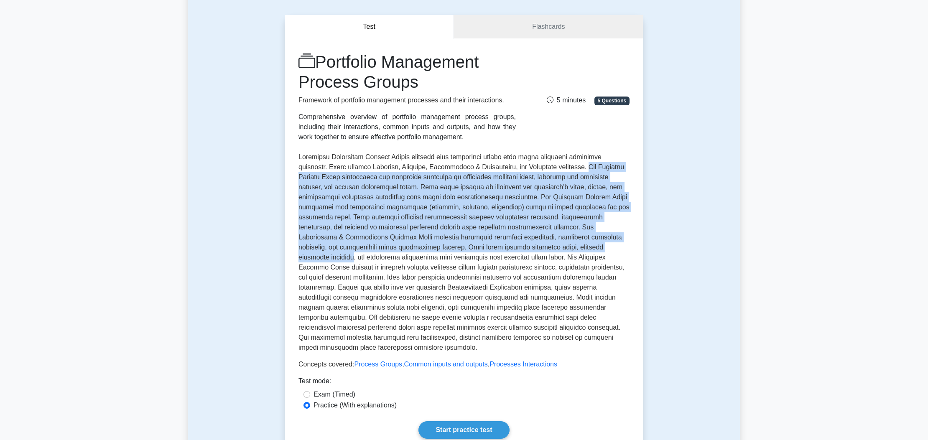 The image size is (928, 440). Describe the element at coordinates (566, 100) in the screenshot. I see `span: 5 minutes` at that location.